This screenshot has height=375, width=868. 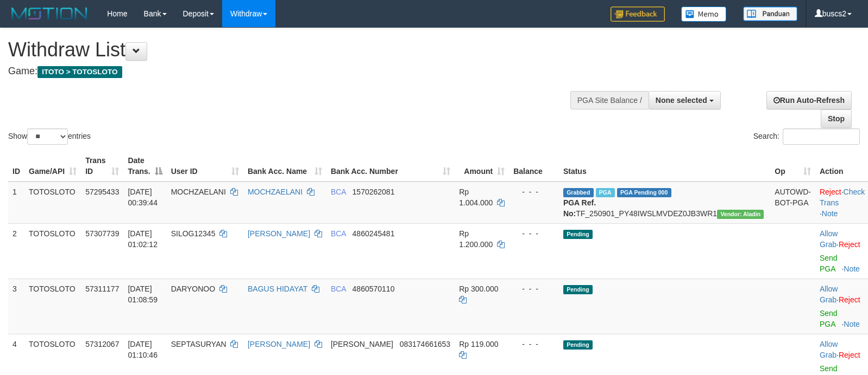 I want to click on span: PGA Pending, so click(x=644, y=192).